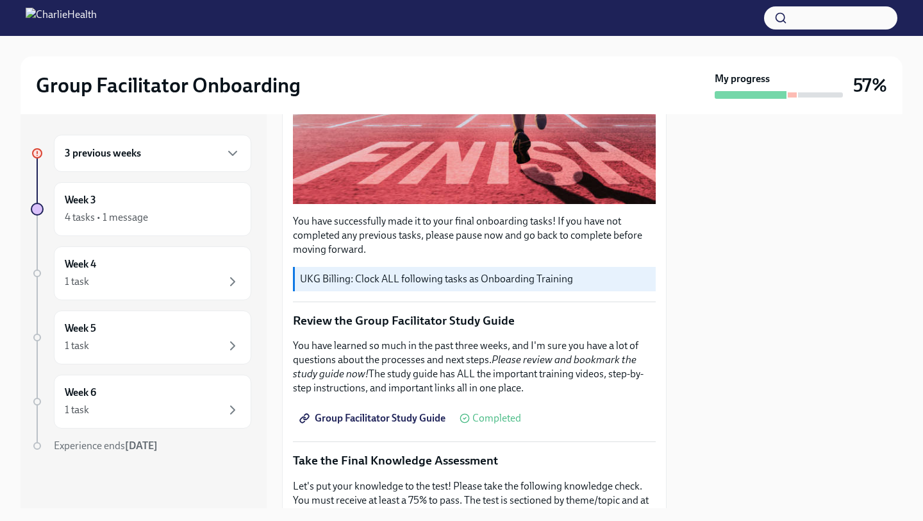 Image resolution: width=923 pixels, height=521 pixels. Describe the element at coordinates (153, 153) in the screenshot. I see `div: 3 previous weeks` at that location.